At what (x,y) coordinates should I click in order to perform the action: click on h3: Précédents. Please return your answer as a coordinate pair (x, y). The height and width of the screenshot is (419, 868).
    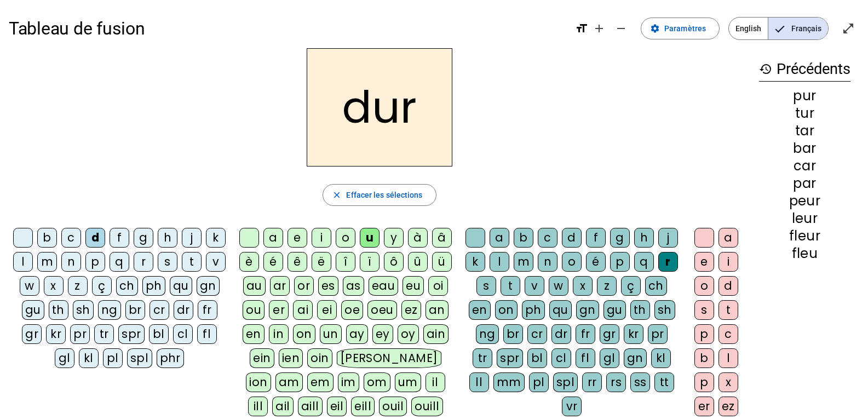
    Looking at the image, I should click on (805, 69).